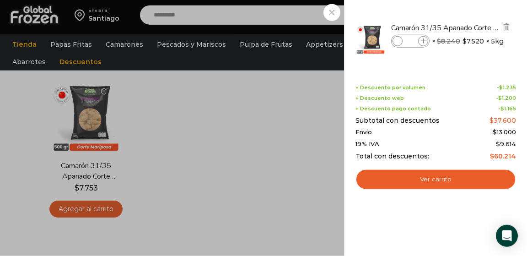  Describe the element at coordinates (467, 41) in the screenshot. I see `span: × × 5kg` at that location.